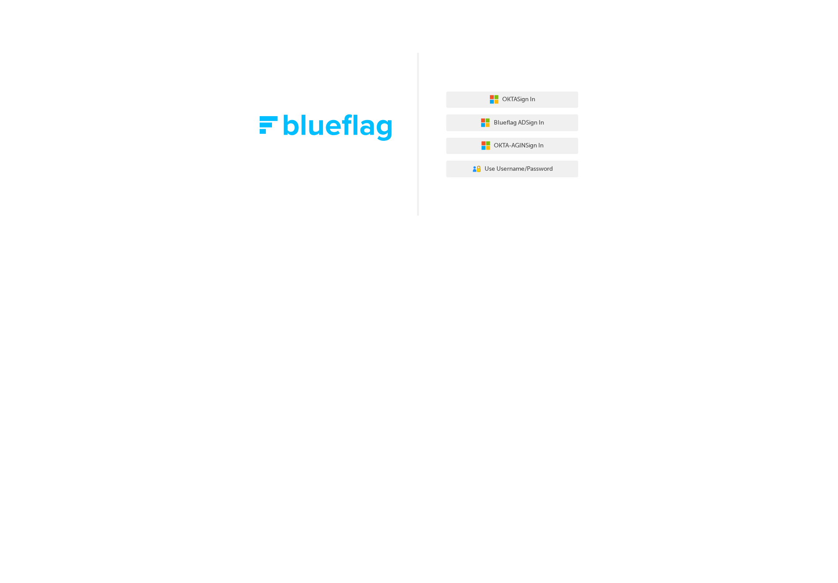 The image size is (838, 583). What do you see at coordinates (519, 169) in the screenshot?
I see `span: Use Username/Password` at bounding box center [519, 169].